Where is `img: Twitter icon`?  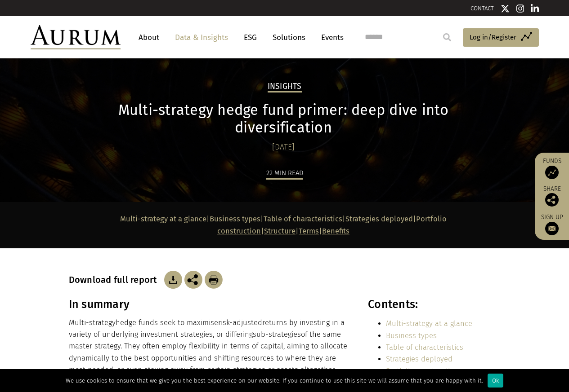
img: Twitter icon is located at coordinates (505, 9).